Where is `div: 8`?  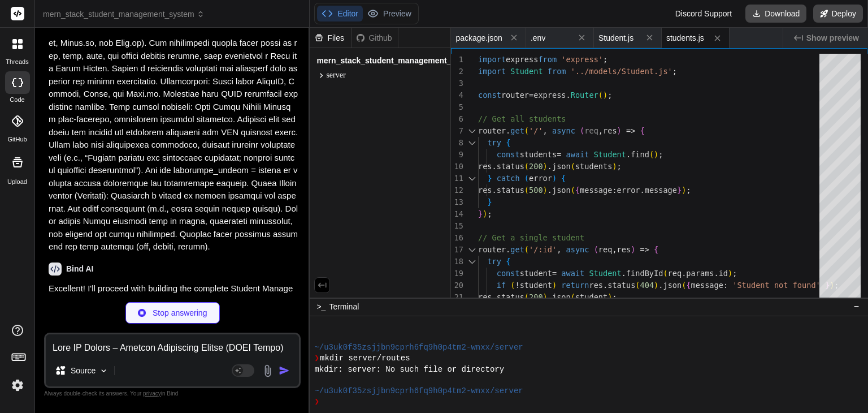 div: 8 is located at coordinates (457, 142).